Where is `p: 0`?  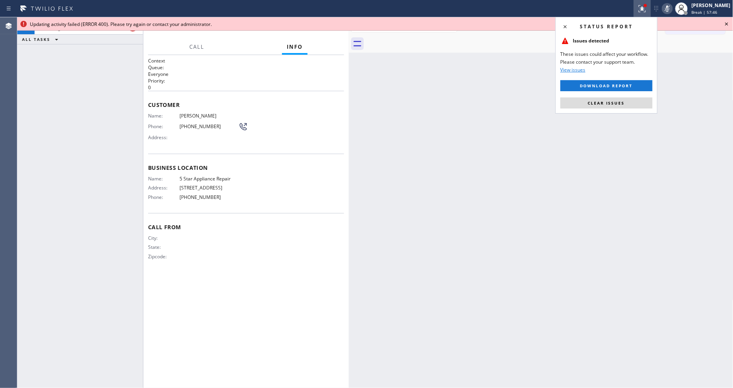
p: 0 is located at coordinates (246, 87).